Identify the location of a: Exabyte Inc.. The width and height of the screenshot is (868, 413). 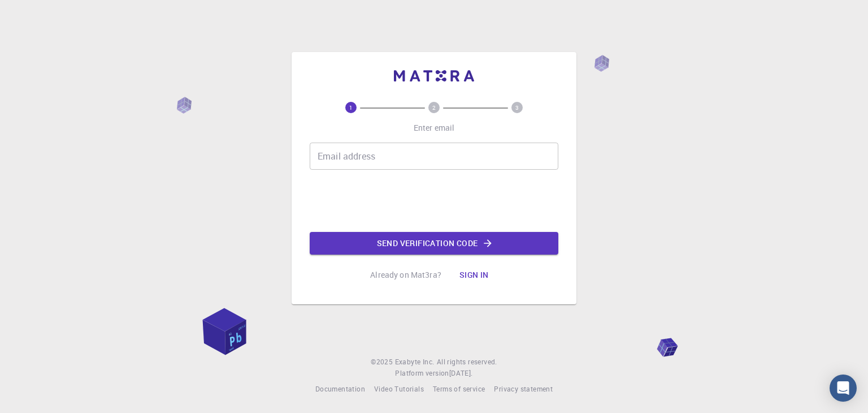
(415, 362).